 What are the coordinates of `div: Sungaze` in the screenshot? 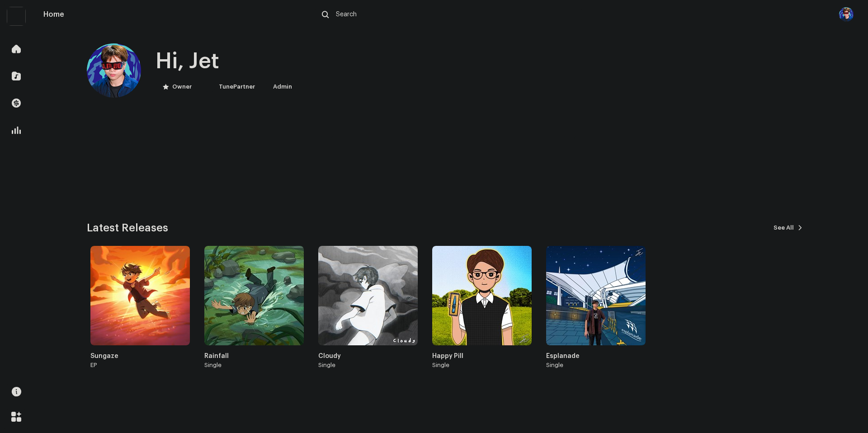 It's located at (140, 356).